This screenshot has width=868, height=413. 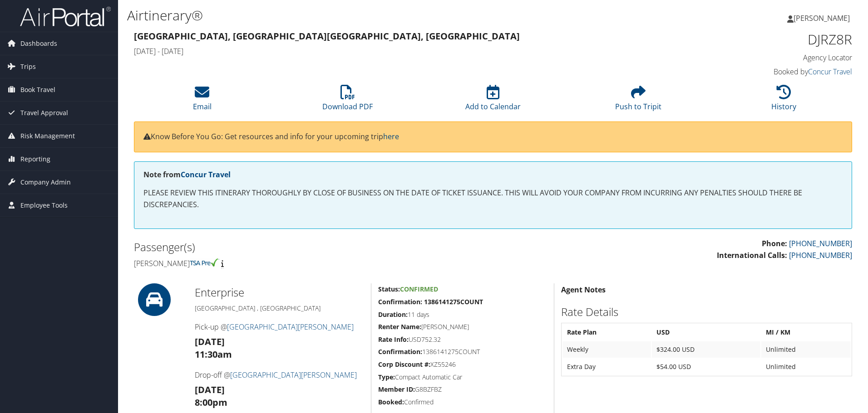 I want to click on th: Rate Plan, so click(x=607, y=332).